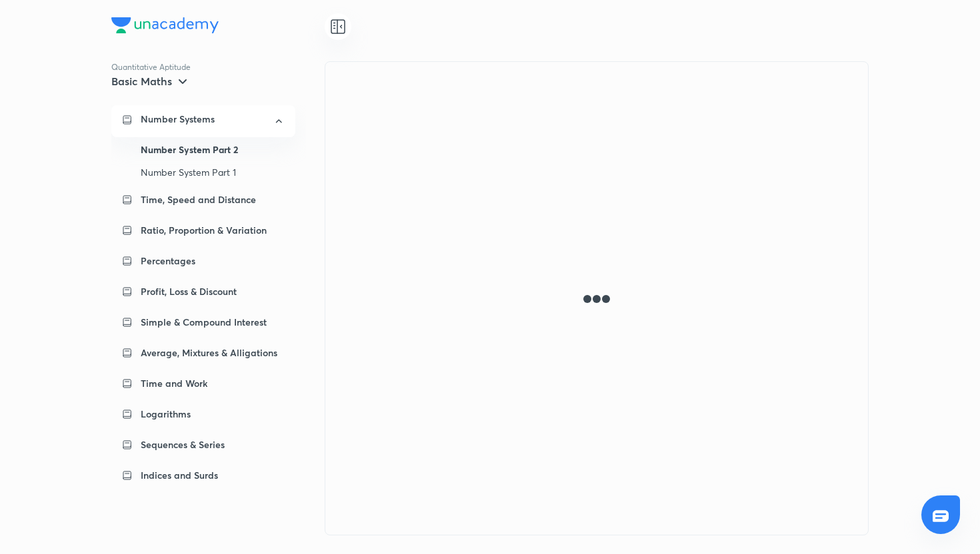 This screenshot has height=554, width=980. I want to click on p: Indices and Surds, so click(180, 475).